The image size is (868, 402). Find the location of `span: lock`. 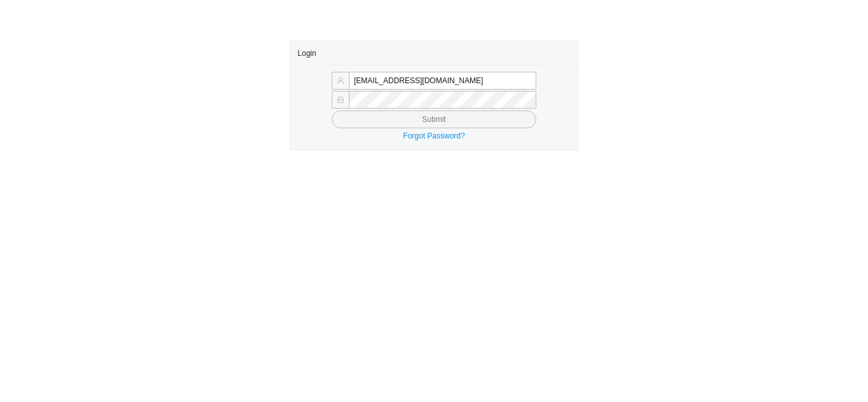

span: lock is located at coordinates (341, 100).